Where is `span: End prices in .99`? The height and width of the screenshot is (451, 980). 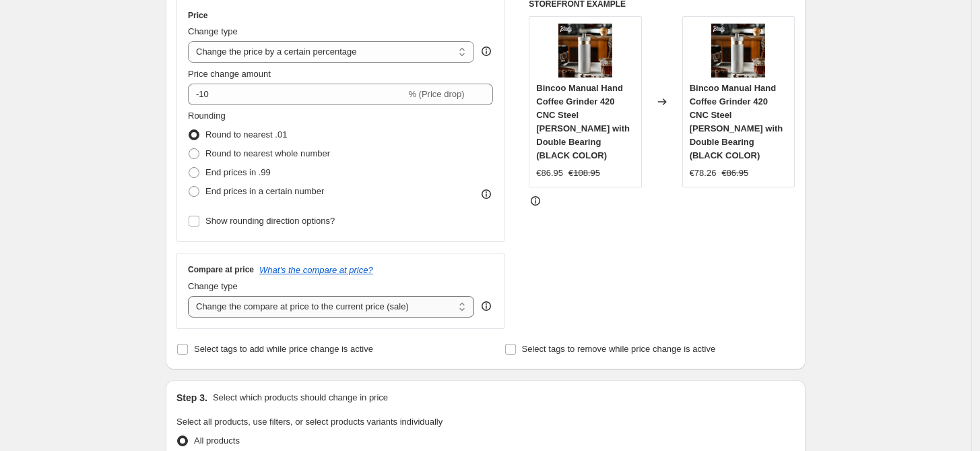 span: End prices in .99 is located at coordinates (237, 172).